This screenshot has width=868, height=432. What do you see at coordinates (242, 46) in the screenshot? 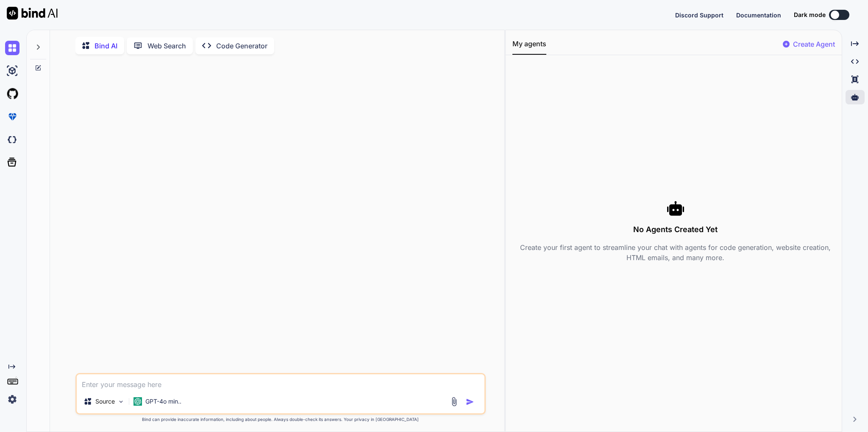
I see `p: Code Generator` at bounding box center [242, 46].